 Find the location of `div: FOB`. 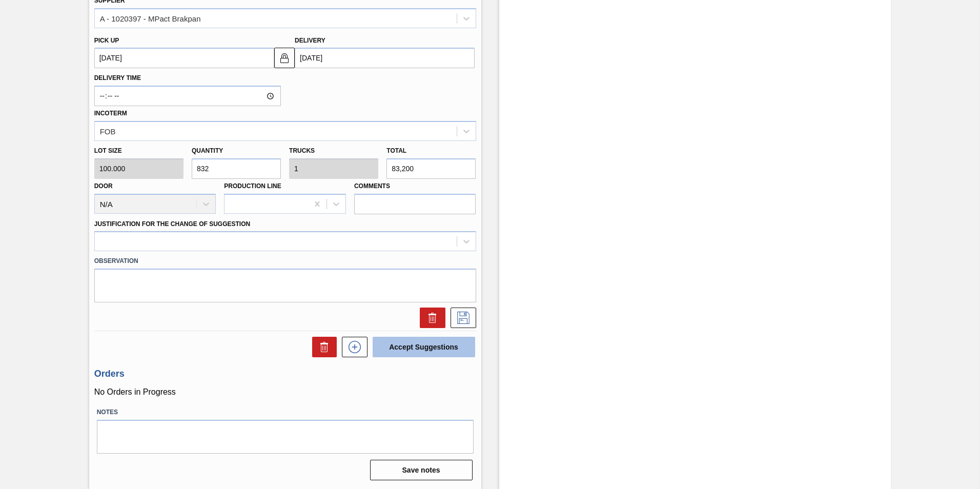

div: FOB is located at coordinates (108, 131).